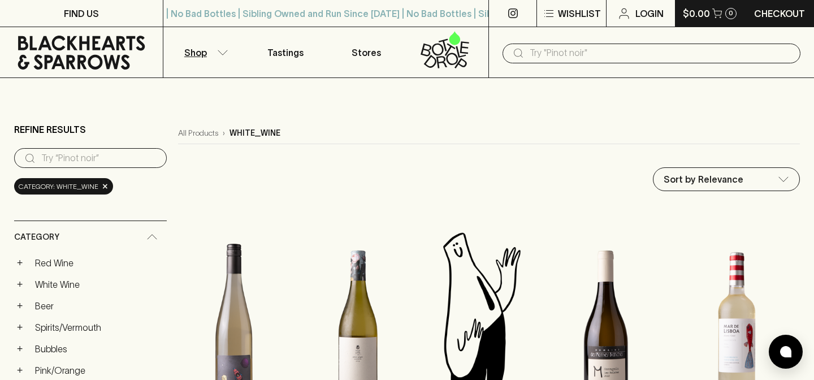  What do you see at coordinates (98, 263) in the screenshot?
I see `a: Red Wine` at bounding box center [98, 263].